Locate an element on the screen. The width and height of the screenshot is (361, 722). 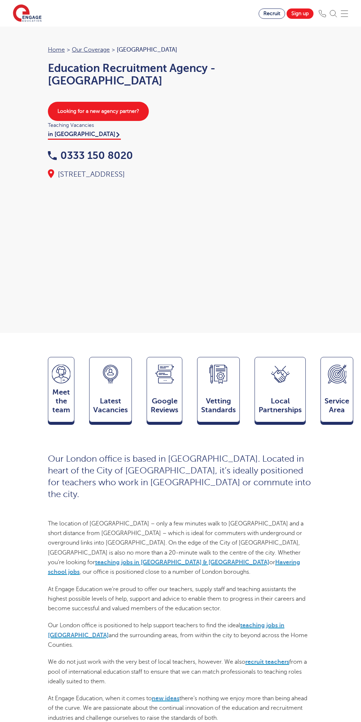
span: Local Partnerships is located at coordinates (280, 405).